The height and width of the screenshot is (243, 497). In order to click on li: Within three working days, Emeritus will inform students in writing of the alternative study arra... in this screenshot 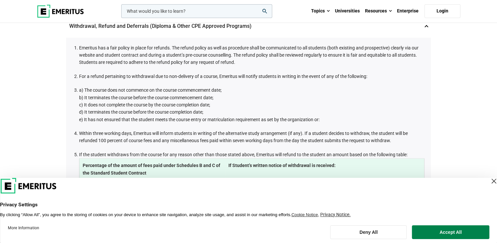, I will do `click(252, 137)`.